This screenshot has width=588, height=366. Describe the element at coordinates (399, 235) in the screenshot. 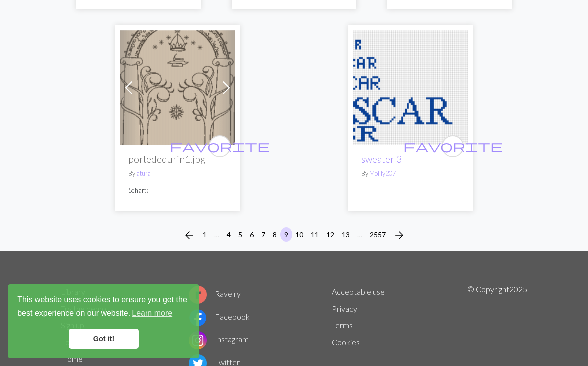

I see `span: arrow_forward` at that location.